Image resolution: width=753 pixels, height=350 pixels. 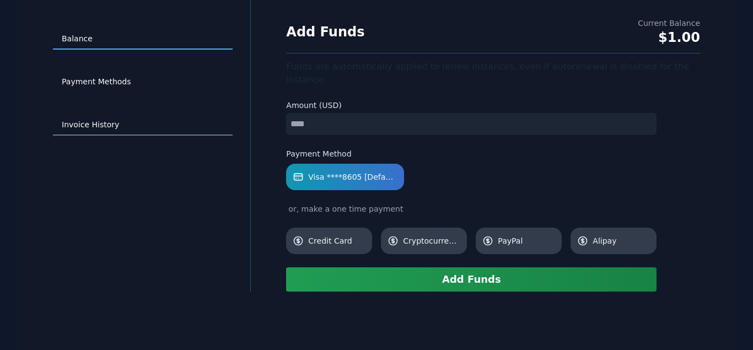 What do you see at coordinates (143, 39) in the screenshot?
I see `a: Balance` at bounding box center [143, 39].